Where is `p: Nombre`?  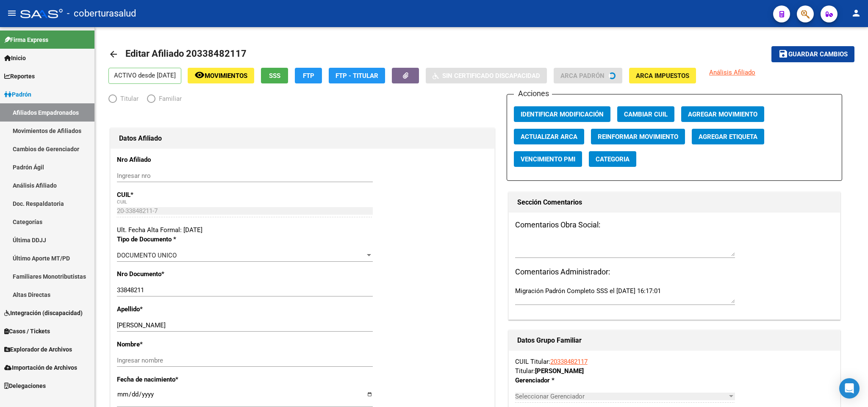 p: Nombre is located at coordinates (172, 344).